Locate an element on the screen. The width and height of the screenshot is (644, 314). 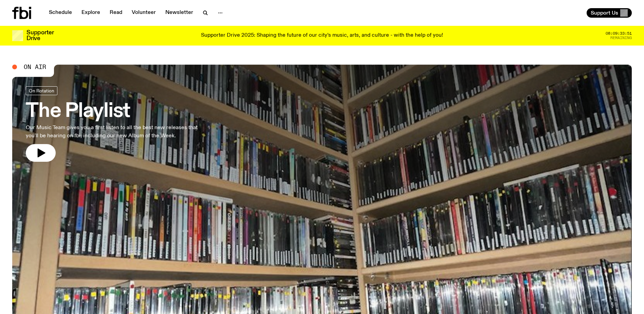
button: Support Us is located at coordinates (609, 13).